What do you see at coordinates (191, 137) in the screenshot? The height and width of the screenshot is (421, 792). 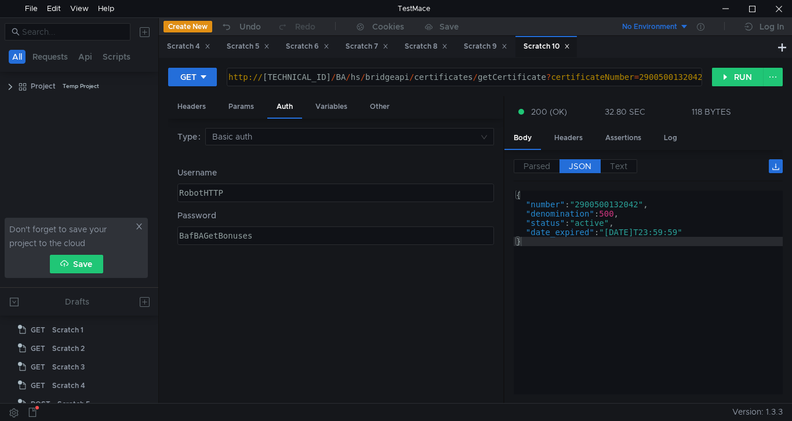 I see `label: Type` at bounding box center [191, 137].